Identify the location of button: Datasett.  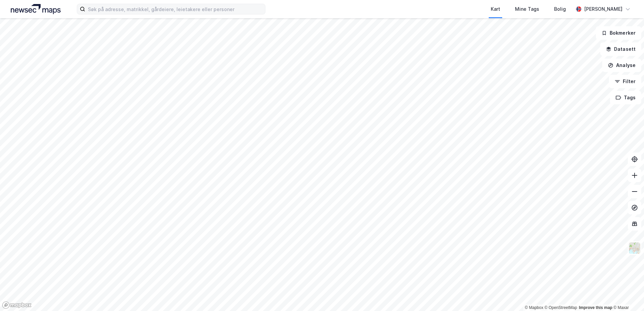
(621, 49).